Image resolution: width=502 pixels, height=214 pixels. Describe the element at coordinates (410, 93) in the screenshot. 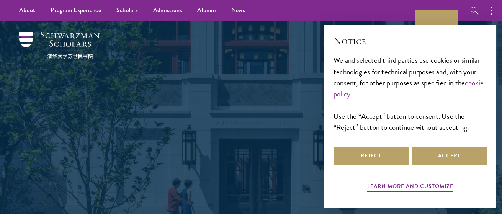

I see `div: We and selected third parties use cookies or similar technologies for technical purposes and, wit...` at that location.